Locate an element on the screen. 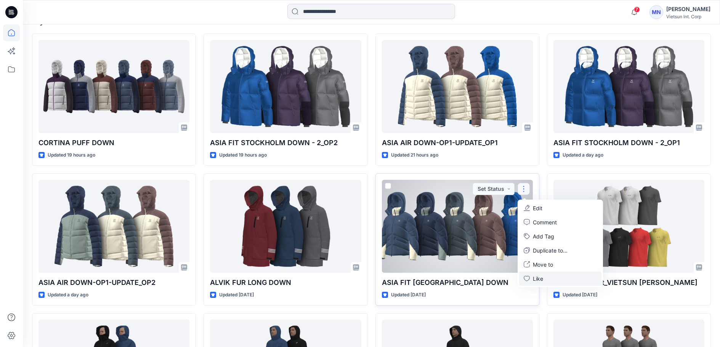 This screenshot has width=720, height=347. div: Vietsun Int. Corp is located at coordinates (689, 16).